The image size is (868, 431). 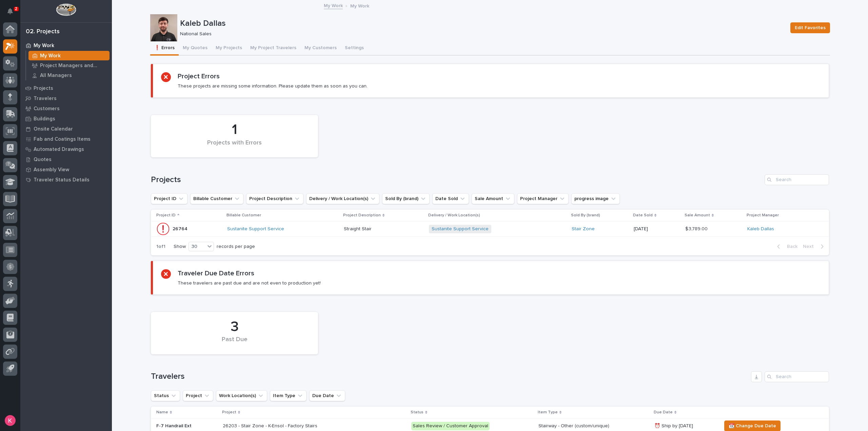 I want to click on button: Next, so click(x=814, y=246).